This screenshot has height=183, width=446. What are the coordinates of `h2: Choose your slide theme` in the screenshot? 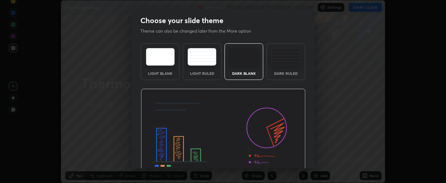 It's located at (182, 20).